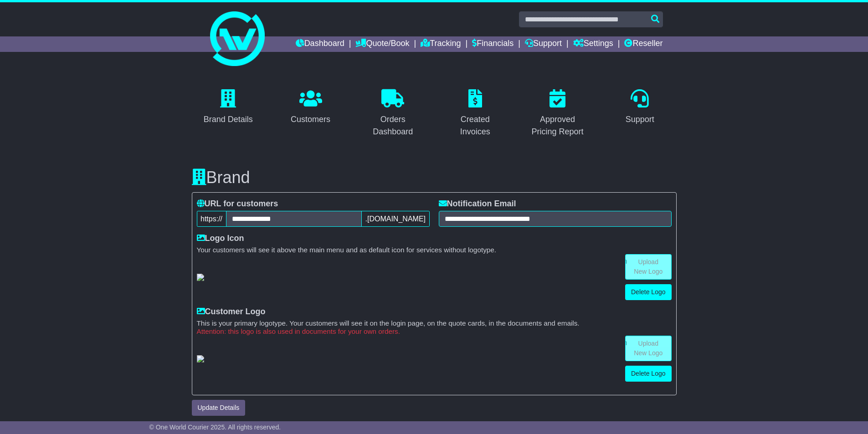  Describe the element at coordinates (201, 359) in the screenshot. I see `img: GetCustomerLogo` at that location.